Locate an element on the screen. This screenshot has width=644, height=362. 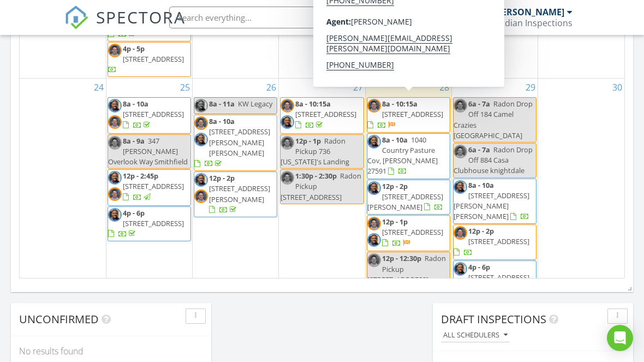
div: Open Intercom Messenger is located at coordinates (620, 337).